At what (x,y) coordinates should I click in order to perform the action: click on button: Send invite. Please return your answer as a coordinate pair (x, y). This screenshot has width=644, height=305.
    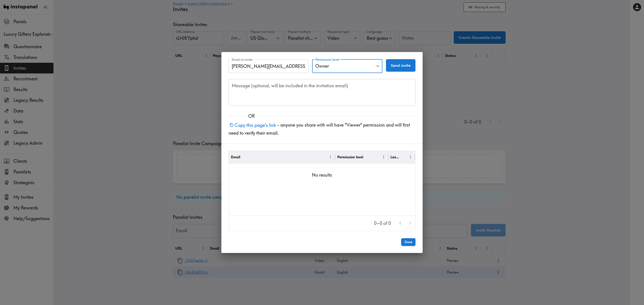
    Looking at the image, I should click on (401, 65).